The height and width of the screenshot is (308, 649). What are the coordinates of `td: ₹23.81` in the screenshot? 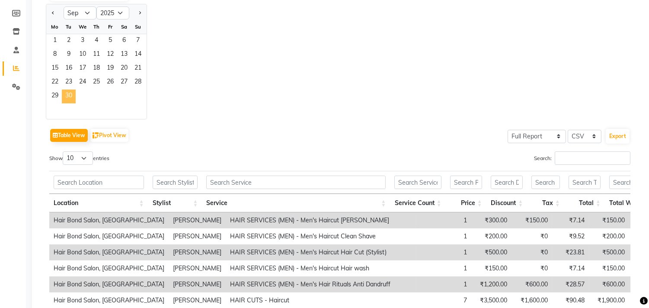 It's located at (570, 252).